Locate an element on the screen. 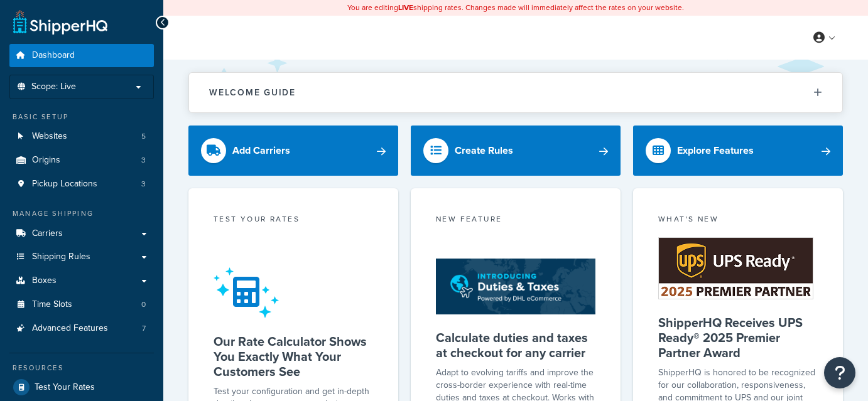 This screenshot has width=868, height=401. h5: Our Rate Calculator Shows You Exactly What Your Customers See is located at coordinates (293, 356).